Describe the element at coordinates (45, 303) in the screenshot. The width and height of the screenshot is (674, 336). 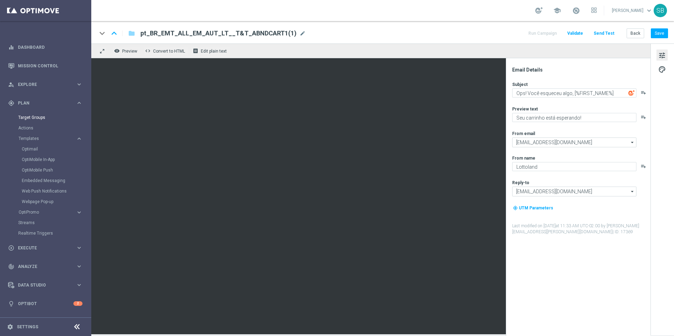
I see `div: Optibot` at that location.